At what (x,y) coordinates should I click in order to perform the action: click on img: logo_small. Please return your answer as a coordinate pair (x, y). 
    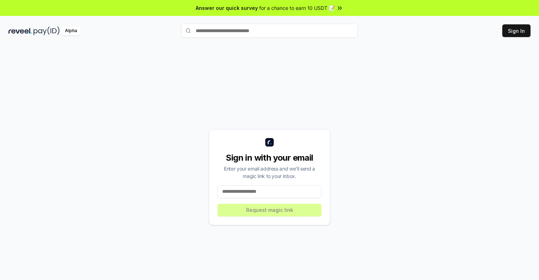
    Looking at the image, I should click on (270, 142).